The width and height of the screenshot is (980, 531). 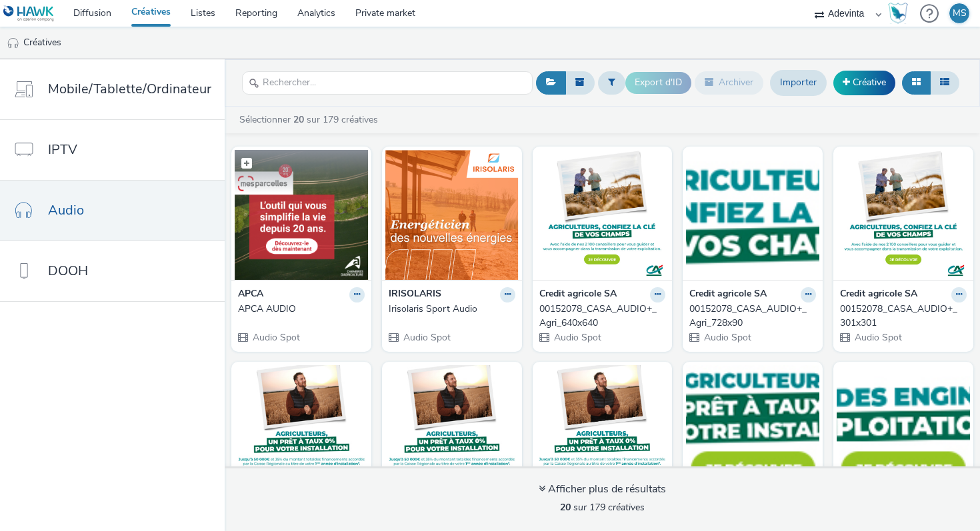 What do you see at coordinates (916, 82) in the screenshot?
I see `button: Grille` at bounding box center [916, 82].